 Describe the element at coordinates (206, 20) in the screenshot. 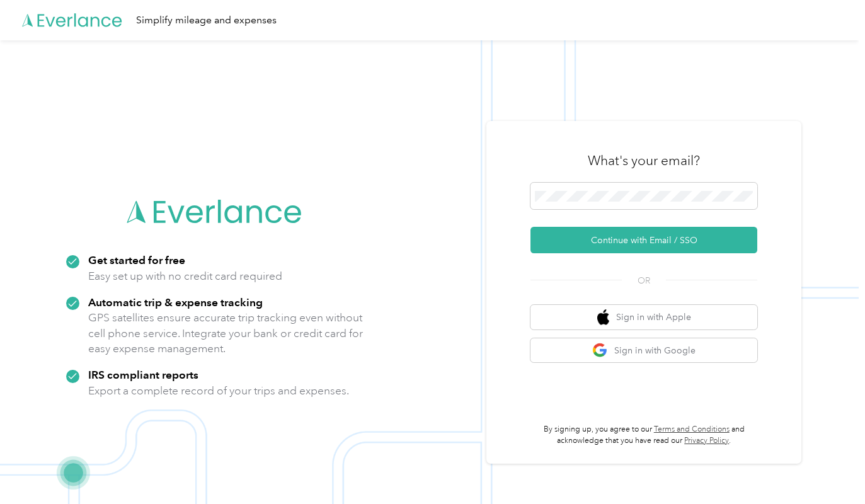

I see `div: Simplify mileage and expenses` at that location.